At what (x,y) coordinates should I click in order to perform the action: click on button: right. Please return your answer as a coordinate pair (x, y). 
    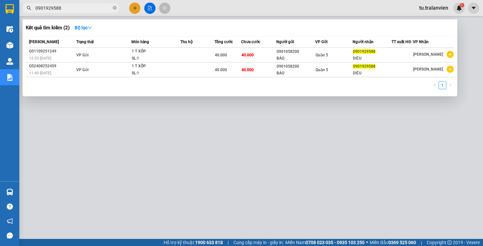
    Looking at the image, I should click on (450, 85).